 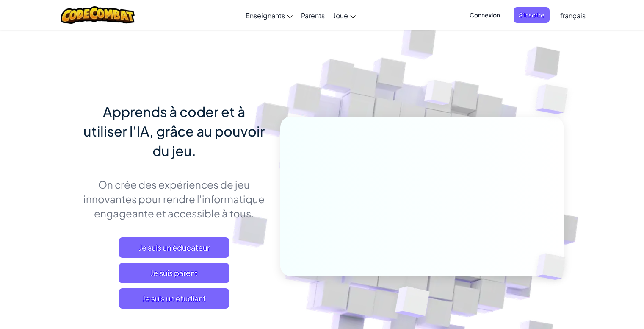 What do you see at coordinates (531, 15) in the screenshot?
I see `span: S'inscrire` at bounding box center [531, 15].